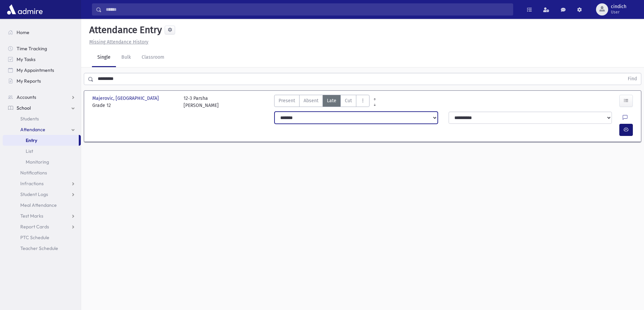 Image resolution: width=644 pixels, height=310 pixels. I want to click on a: My Appointments, so click(41, 70).